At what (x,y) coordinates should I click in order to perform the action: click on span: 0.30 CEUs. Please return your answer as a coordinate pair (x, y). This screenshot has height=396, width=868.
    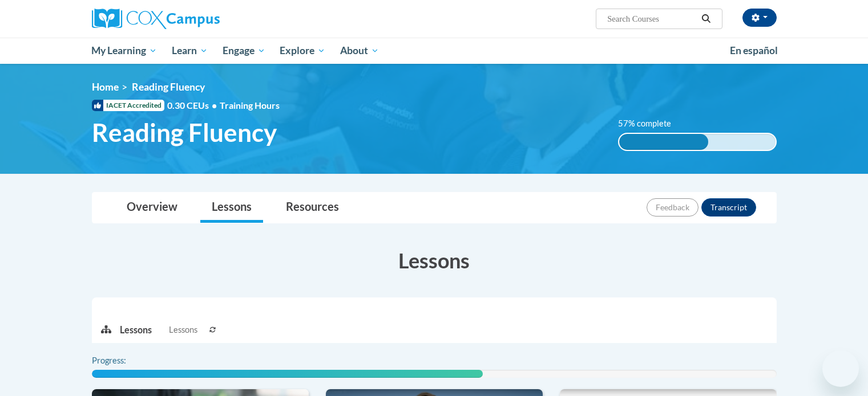
    Looking at the image, I should click on (193, 106).